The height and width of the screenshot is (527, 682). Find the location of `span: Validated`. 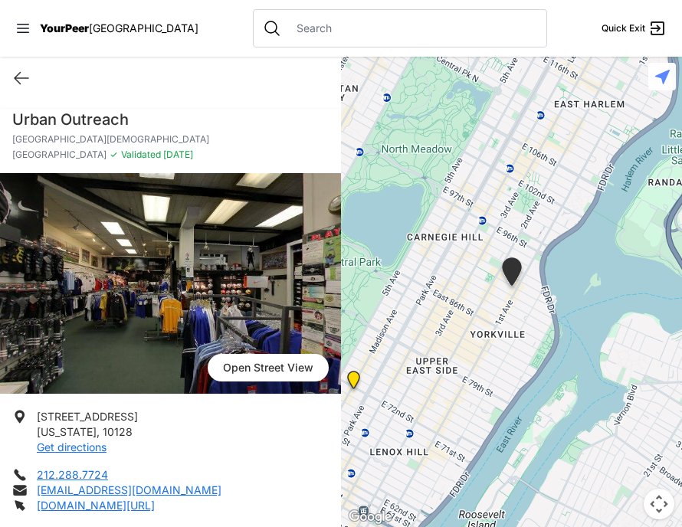

span: Validated is located at coordinates (141, 154).